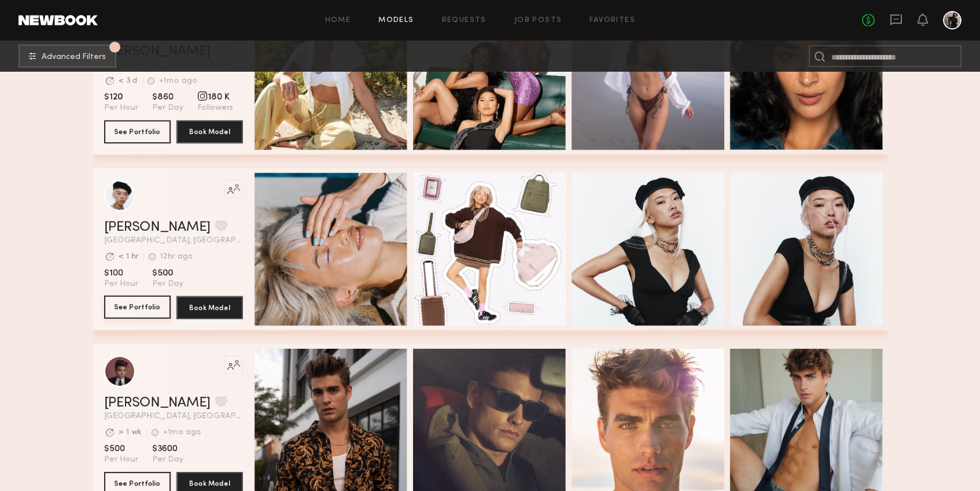 The height and width of the screenshot is (491, 980). Describe the element at coordinates (127, 81) in the screenshot. I see `div: < 3 d` at that location.